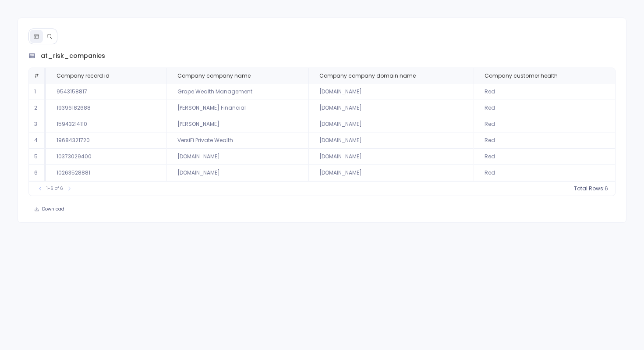 The image size is (644, 350). I want to click on span: Download, so click(53, 209).